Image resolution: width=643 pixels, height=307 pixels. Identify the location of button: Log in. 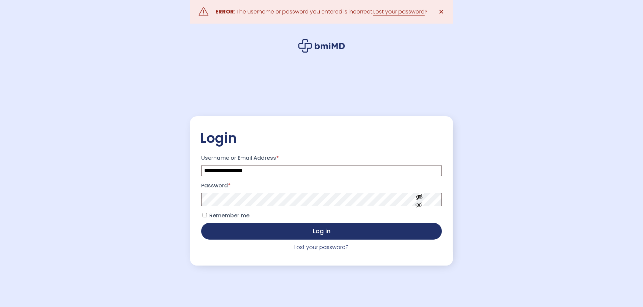
(321, 232).